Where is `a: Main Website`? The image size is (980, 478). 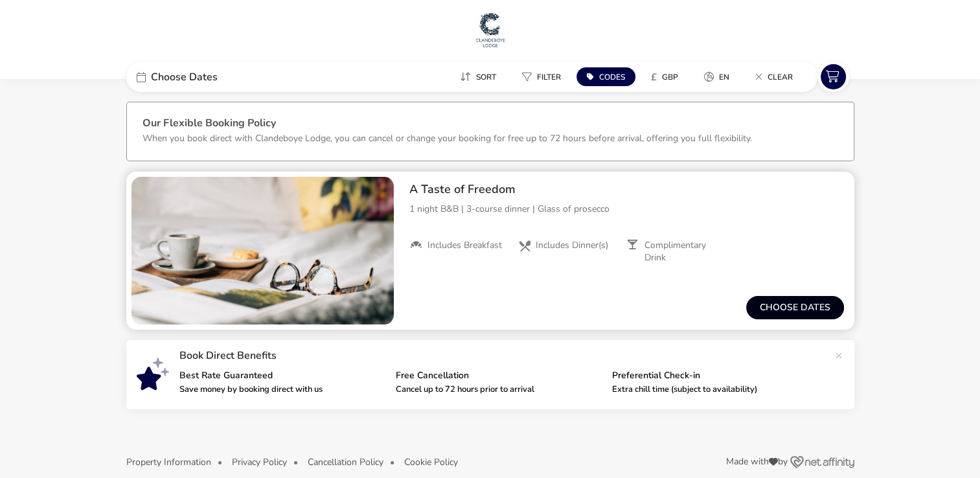
a: Main Website is located at coordinates (490, 30).